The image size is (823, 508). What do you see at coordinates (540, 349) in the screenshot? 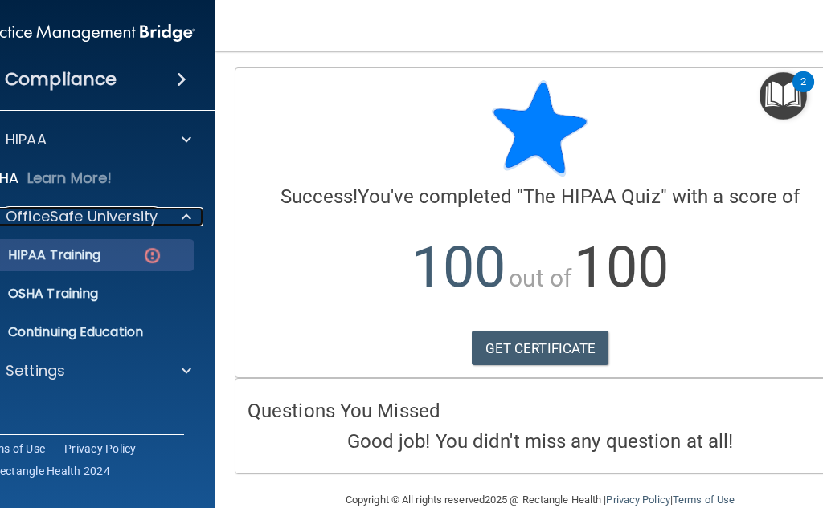
I see `a: GET CERTIFICATE` at bounding box center [540, 349].